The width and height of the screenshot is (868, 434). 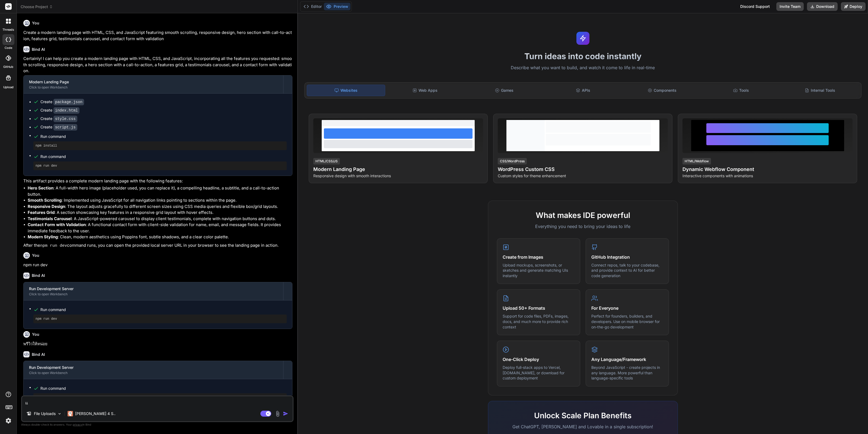 What do you see at coordinates (41, 212) in the screenshot?
I see `strong: Features Grid` at bounding box center [41, 212].